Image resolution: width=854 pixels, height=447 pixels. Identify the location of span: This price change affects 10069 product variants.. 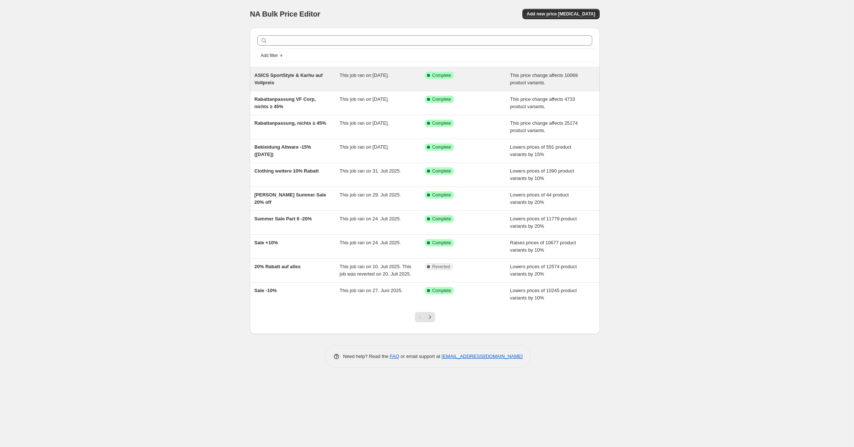
(544, 79).